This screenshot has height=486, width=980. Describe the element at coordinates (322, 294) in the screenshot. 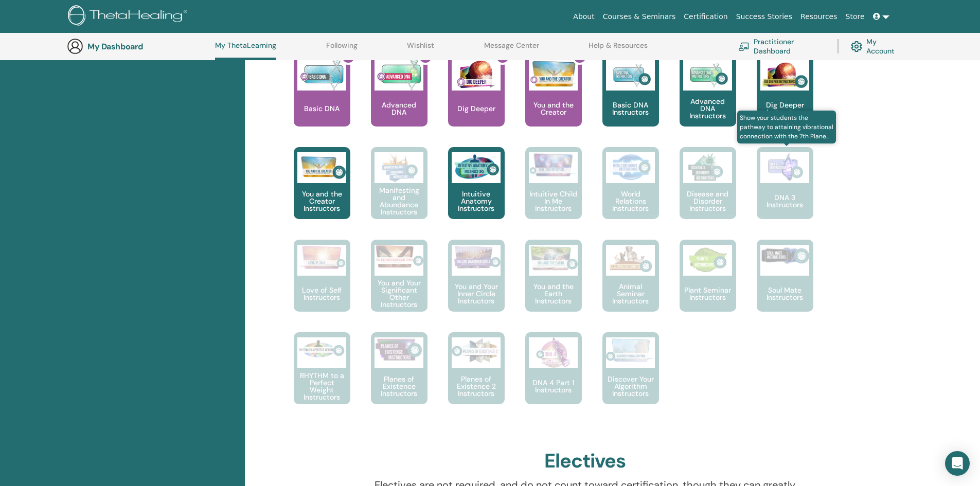

I see `p: Love of Self Instructors` at that location.